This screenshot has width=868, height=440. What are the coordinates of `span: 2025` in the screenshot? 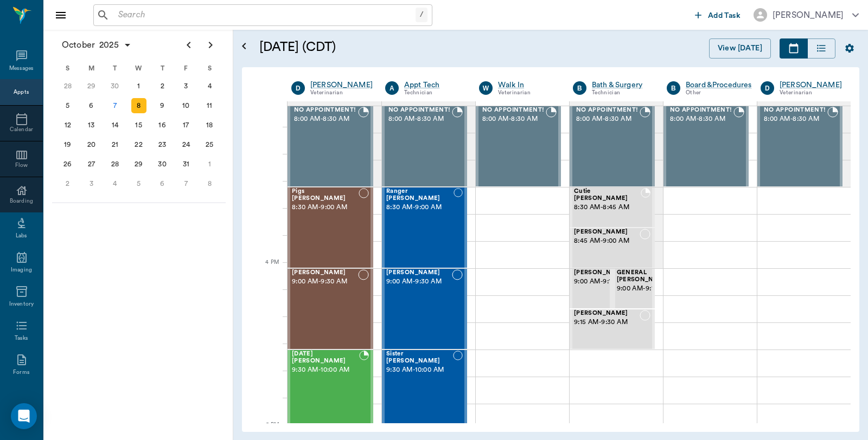 It's located at (109, 45).